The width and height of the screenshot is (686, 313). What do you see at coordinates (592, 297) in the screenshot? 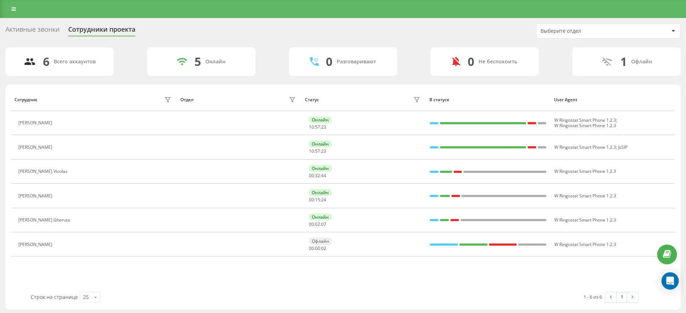
I see `div: 1 - 6 из 6` at bounding box center [592, 297].